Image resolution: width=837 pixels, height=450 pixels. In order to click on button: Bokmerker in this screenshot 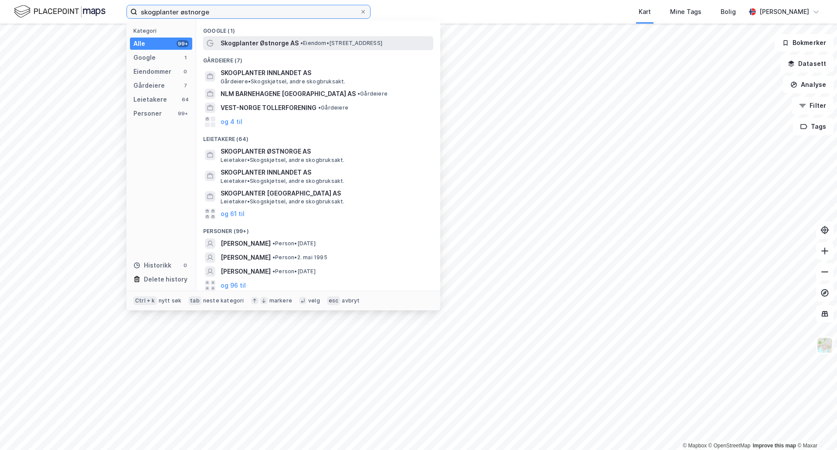, I will do `click(804, 43)`.